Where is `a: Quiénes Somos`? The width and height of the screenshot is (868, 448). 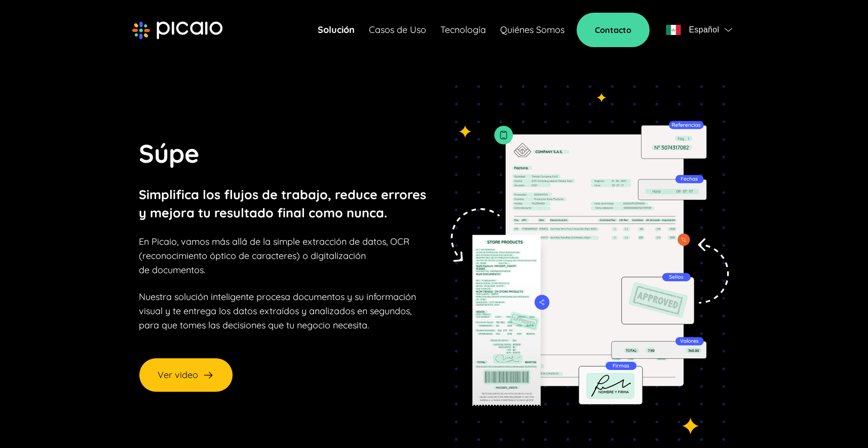 a: Quiénes Somos is located at coordinates (532, 30).